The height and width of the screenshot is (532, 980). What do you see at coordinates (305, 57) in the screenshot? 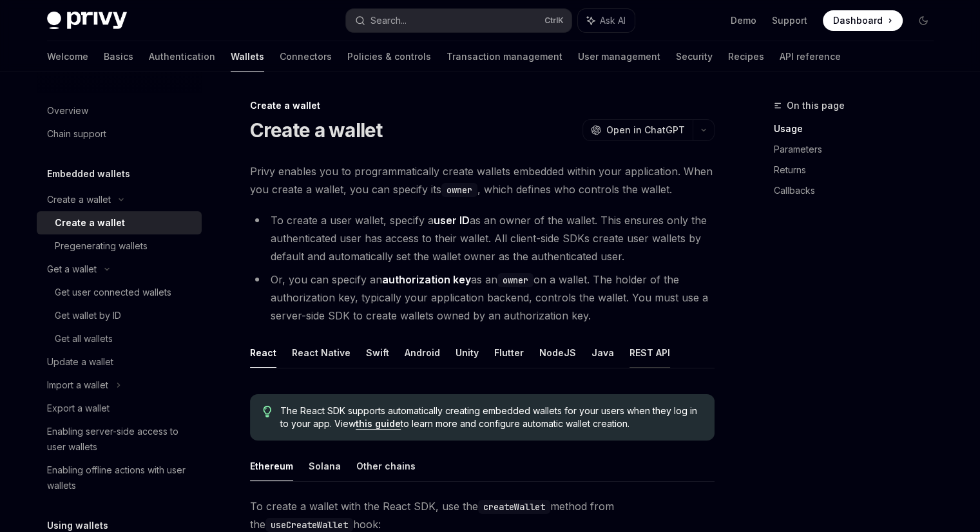
I see `a: Connectors` at bounding box center [305, 57].